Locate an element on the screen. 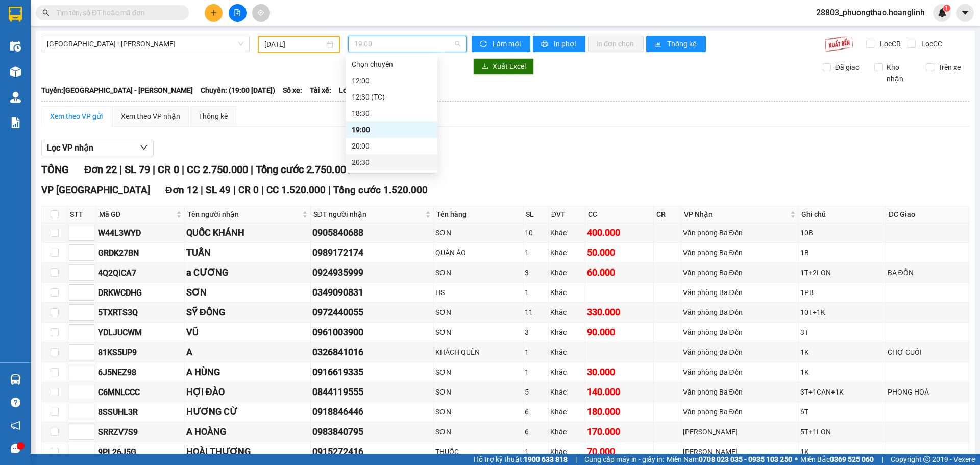 The height and width of the screenshot is (465, 980). div: 19:00 is located at coordinates (392, 129).